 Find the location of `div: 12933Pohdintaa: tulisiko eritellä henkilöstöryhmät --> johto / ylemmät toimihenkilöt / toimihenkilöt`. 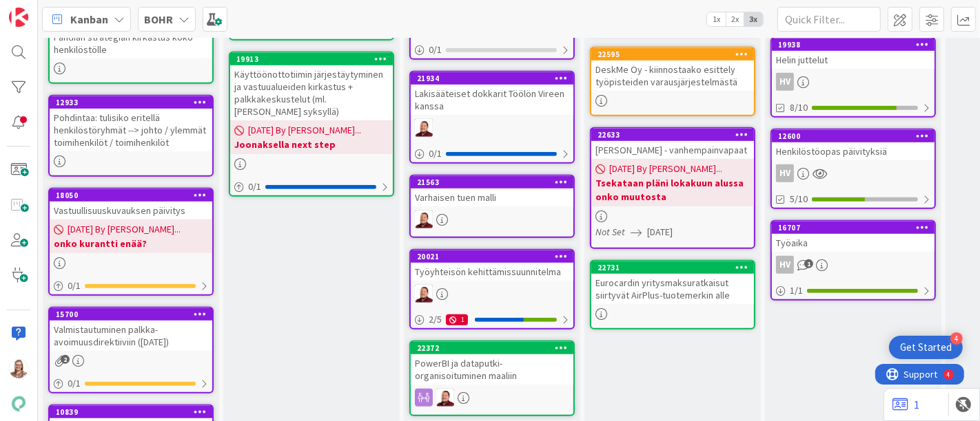

div: 12933Pohdintaa: tulisiko eritellä henkilöstöryhmät --> johto / ylemmät toimihenkilöt / toimihenkilöt is located at coordinates (131, 124).